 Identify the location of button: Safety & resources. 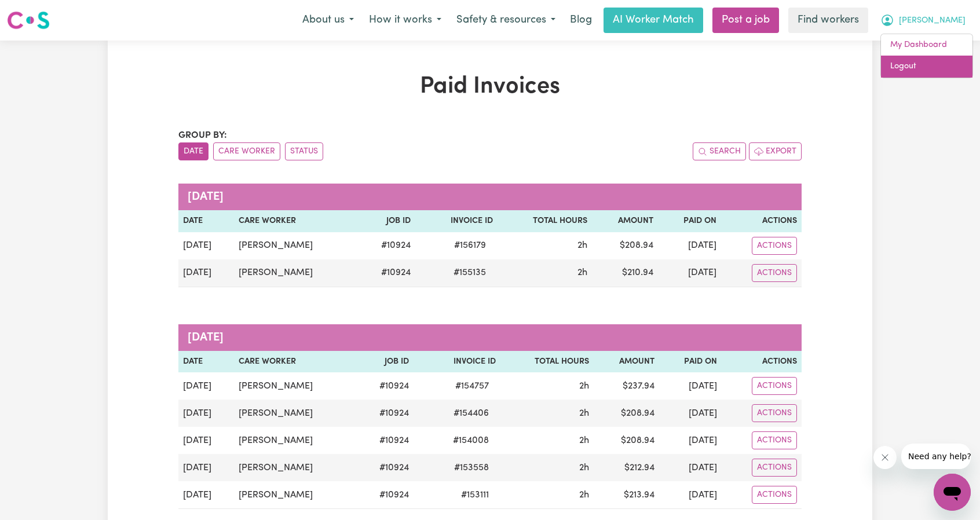
(506, 21).